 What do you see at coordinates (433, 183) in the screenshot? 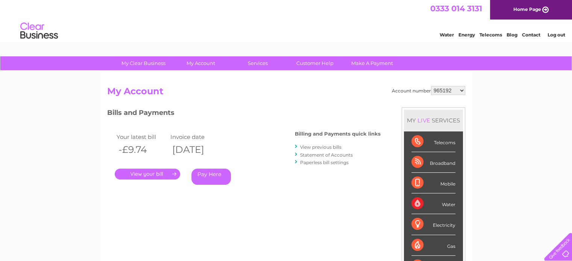
I see `div: Mobile` at bounding box center [433, 183].